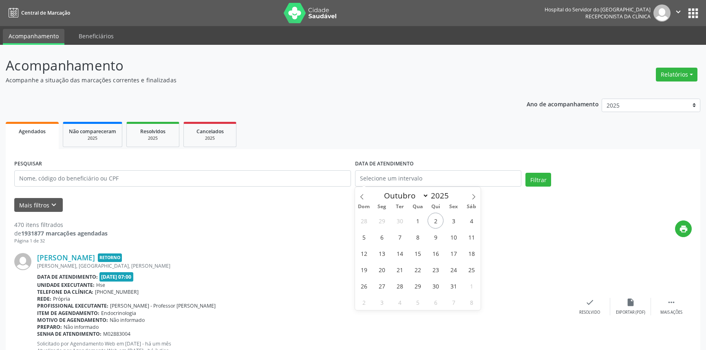 The height and width of the screenshot is (350, 706). What do you see at coordinates (69, 334) in the screenshot?
I see `b: Senha de atendimento:` at bounding box center [69, 334].